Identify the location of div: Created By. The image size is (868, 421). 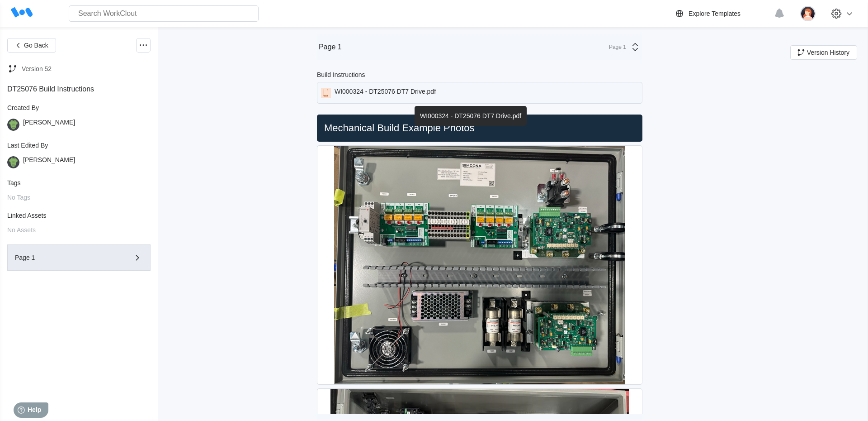
(79, 108).